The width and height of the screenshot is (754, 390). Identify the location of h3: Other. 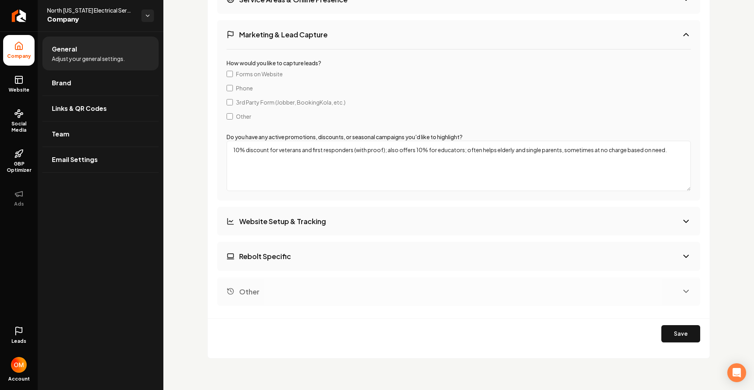
(249, 291).